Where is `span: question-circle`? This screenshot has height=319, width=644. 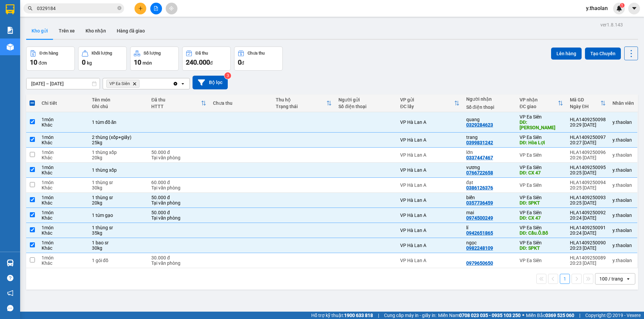 span: question-circle is located at coordinates (10, 278).